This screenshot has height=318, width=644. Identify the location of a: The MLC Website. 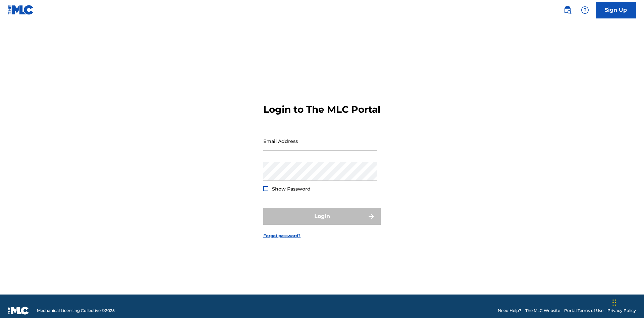
(543, 310).